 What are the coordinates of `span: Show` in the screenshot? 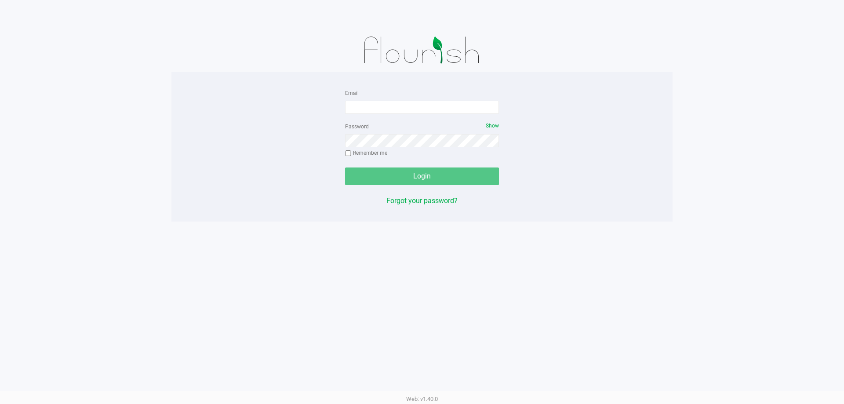 It's located at (492, 126).